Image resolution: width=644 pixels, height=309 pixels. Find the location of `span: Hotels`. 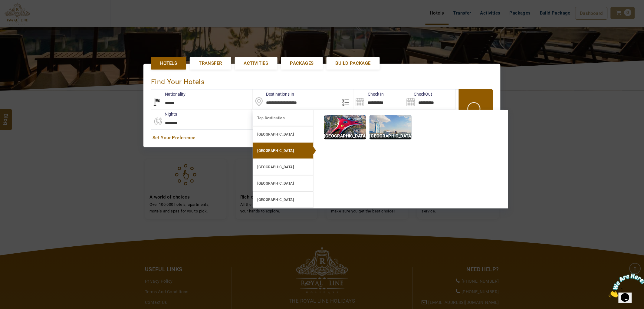

span: Hotels is located at coordinates (169, 63).